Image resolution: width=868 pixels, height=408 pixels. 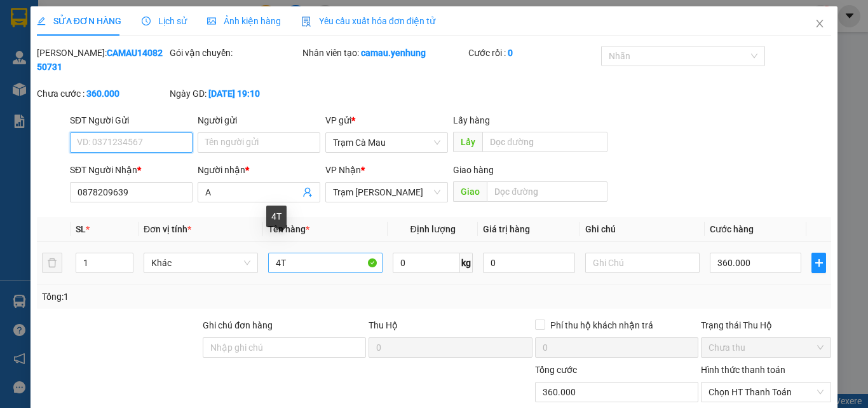 What do you see at coordinates (467, 262) in the screenshot?
I see `span: kg` at bounding box center [467, 262].